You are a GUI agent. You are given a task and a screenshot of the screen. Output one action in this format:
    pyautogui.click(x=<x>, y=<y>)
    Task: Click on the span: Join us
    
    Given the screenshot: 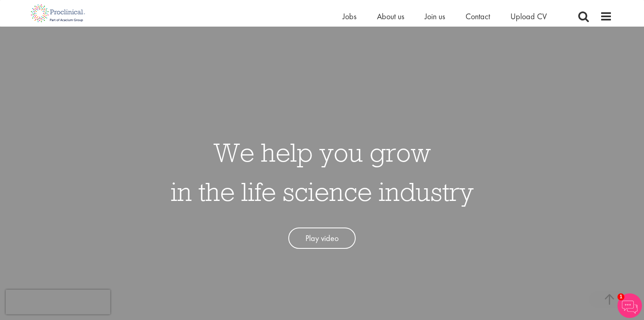 What is the action you would take?
    pyautogui.click(x=435, y=16)
    